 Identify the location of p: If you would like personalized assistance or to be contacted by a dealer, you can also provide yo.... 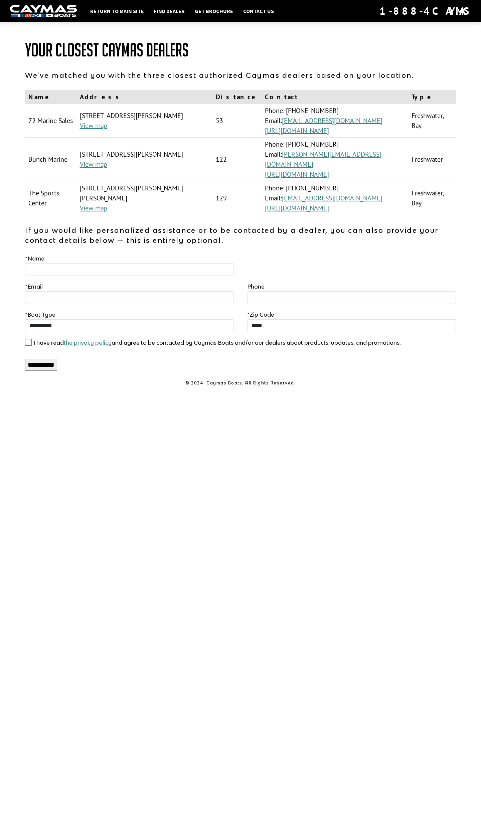
(241, 235).